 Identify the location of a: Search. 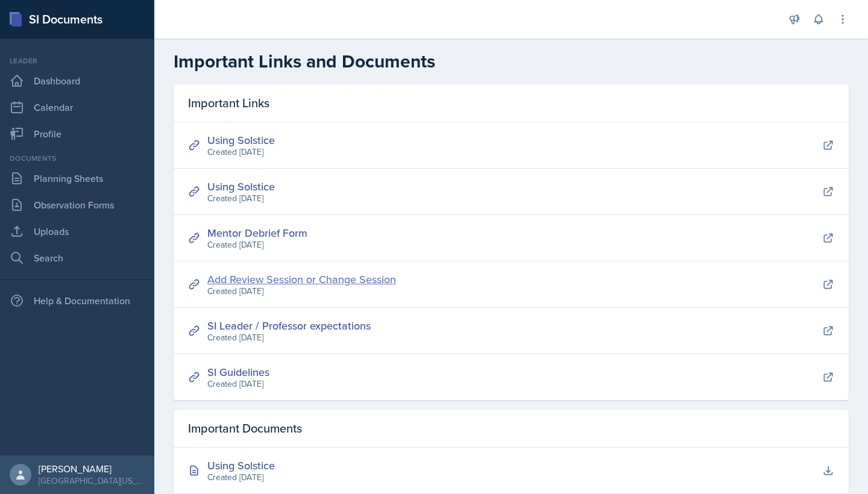
(77, 258).